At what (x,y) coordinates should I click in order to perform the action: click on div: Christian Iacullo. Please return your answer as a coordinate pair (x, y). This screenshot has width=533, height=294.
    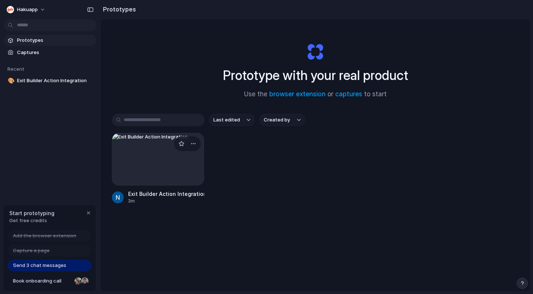
    Looking at the image, I should click on (85, 281).